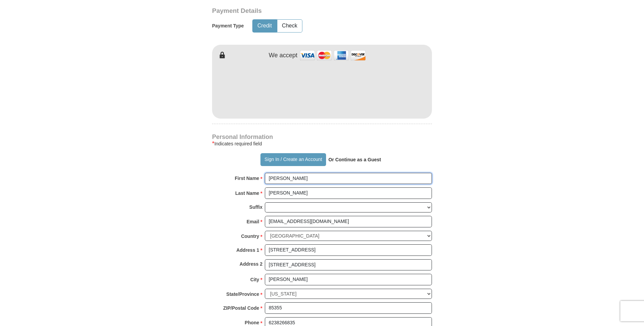 The height and width of the screenshot is (326, 644). I want to click on strong: City, so click(255, 279).